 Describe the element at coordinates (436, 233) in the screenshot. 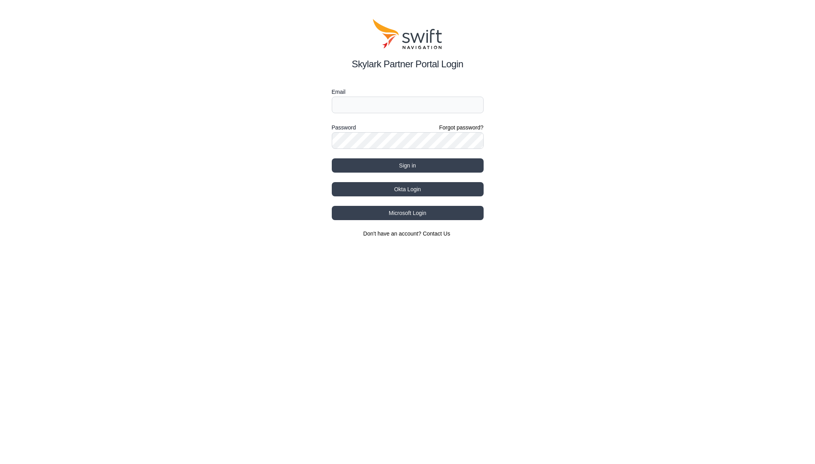

I see `a: Contact Us` at that location.